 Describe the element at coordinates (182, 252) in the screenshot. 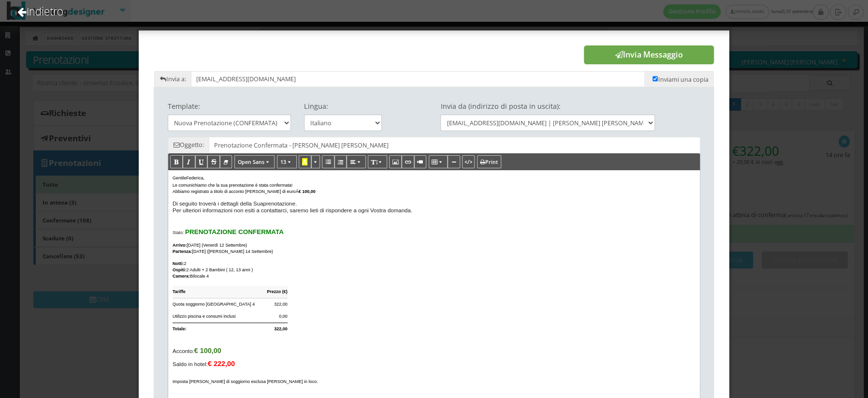

I see `span: Partenza:` at that location.